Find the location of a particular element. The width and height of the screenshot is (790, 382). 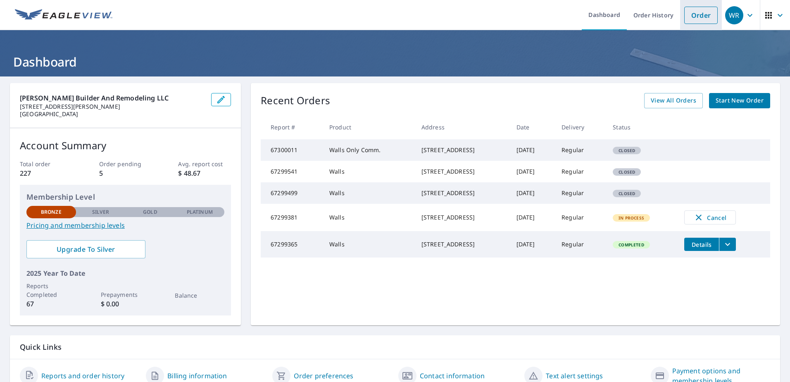

p: Recent Orders is located at coordinates (295, 100).